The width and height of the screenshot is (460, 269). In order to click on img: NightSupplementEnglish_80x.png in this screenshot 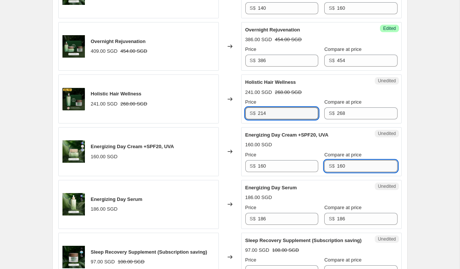, I will do `click(74, 257)`.